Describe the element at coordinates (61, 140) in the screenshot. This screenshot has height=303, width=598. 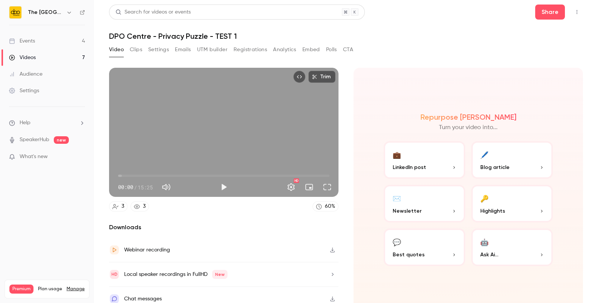
I see `span: new` at that location.